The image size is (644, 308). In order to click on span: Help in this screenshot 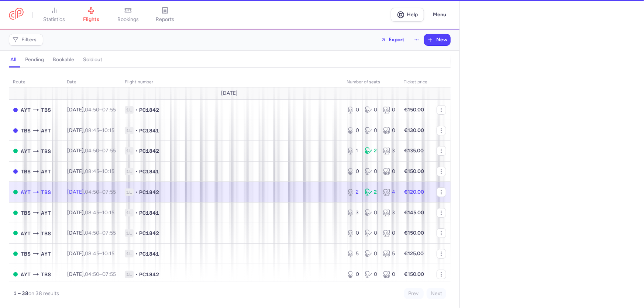, I will do `click(413, 15)`.